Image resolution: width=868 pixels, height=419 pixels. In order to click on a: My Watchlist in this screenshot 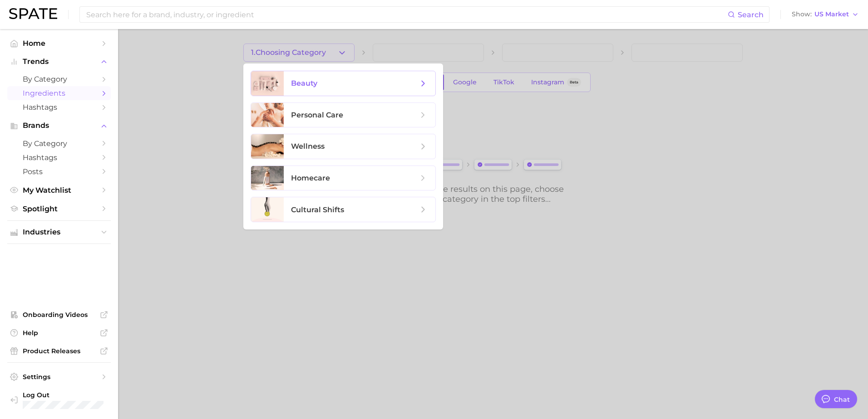, I will do `click(59, 190)`.